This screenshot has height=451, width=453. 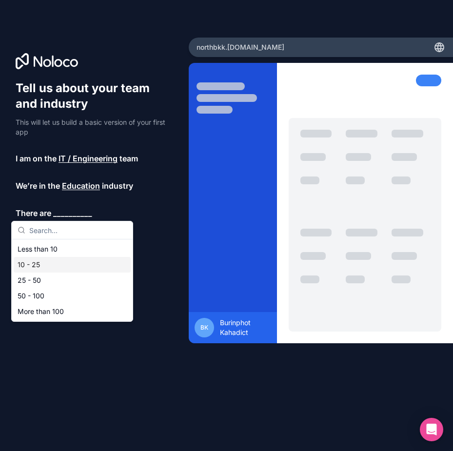 I want to click on div: Suggestions, so click(x=72, y=280).